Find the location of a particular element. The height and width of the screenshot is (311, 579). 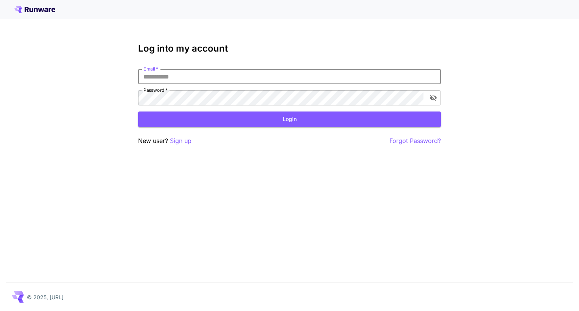

button: Sign up is located at coordinates (181, 140).